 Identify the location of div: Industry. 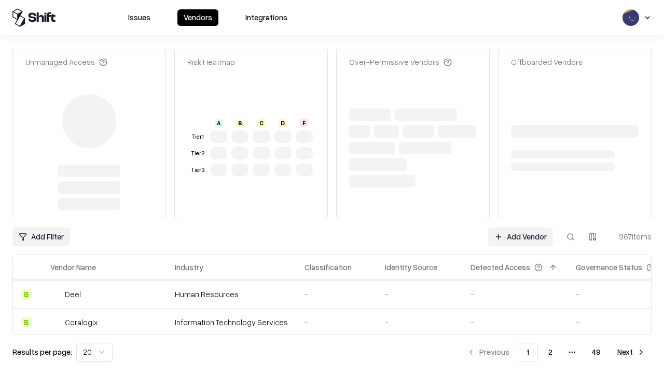
(189, 267).